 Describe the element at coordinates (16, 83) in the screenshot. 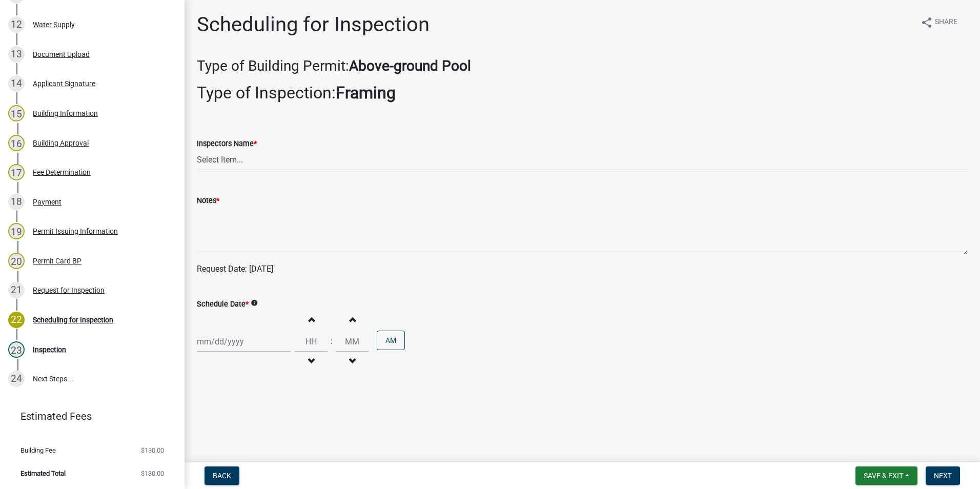

I see `div: 14` at that location.